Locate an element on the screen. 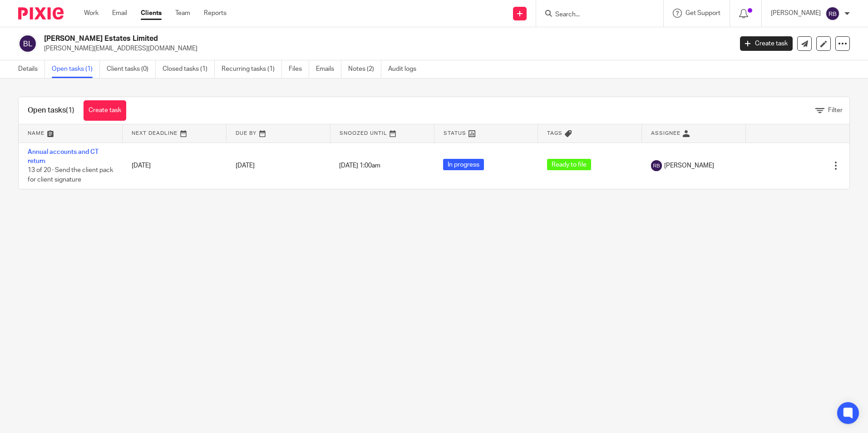  a: Closed tasks (1) is located at coordinates (188, 69).